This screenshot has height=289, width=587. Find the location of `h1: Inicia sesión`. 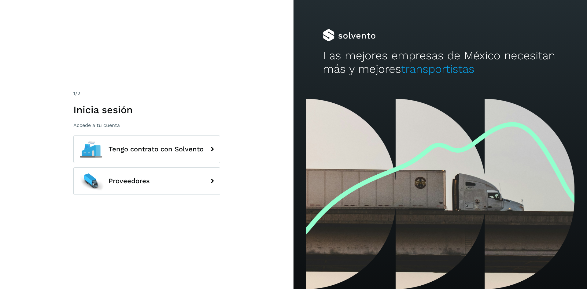

h1: Inicia sesión is located at coordinates (147, 110).